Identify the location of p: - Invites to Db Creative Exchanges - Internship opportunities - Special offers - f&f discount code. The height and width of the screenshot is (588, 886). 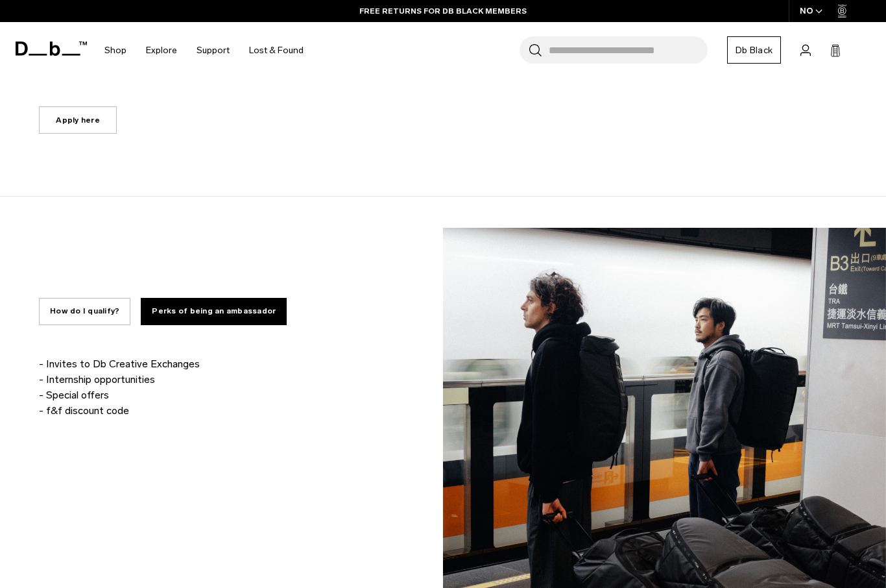
(175, 387).